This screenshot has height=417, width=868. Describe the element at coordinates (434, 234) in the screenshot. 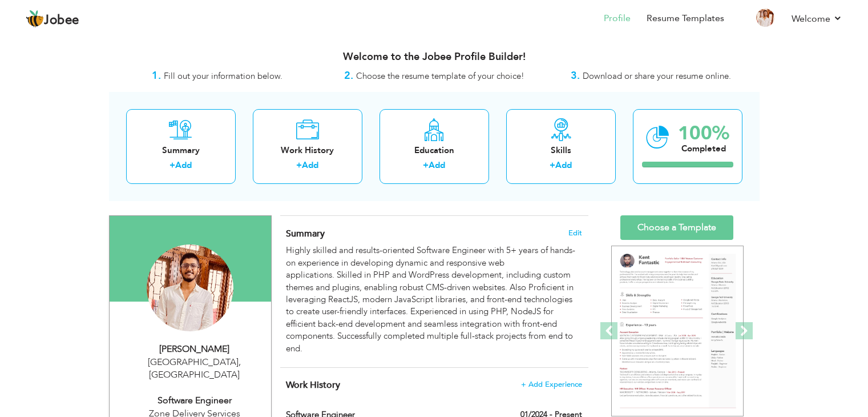

I see `h4: Adding a summary is a quick and easy way to highlight your experience and interests.` at that location.